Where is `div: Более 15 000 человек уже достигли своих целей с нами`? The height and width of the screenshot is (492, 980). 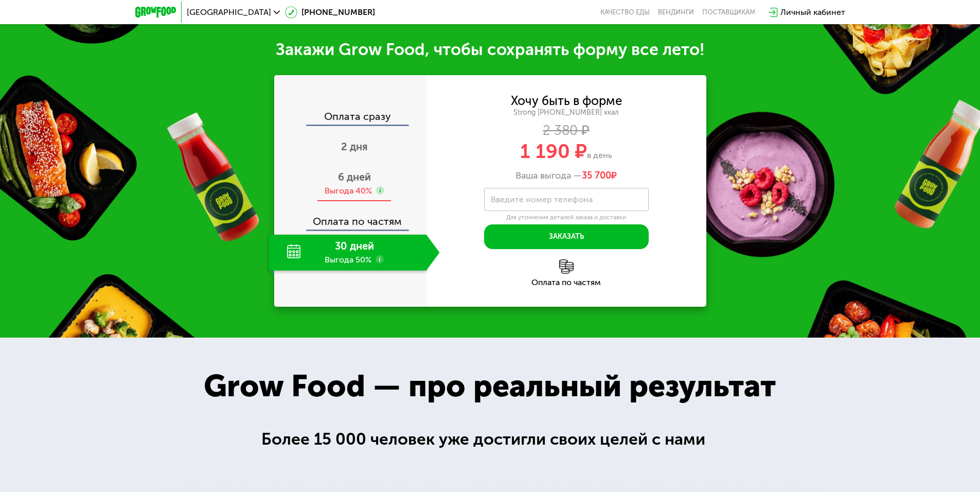 div: Более 15 000 человек уже достигли своих целей с нами is located at coordinates (490, 439).